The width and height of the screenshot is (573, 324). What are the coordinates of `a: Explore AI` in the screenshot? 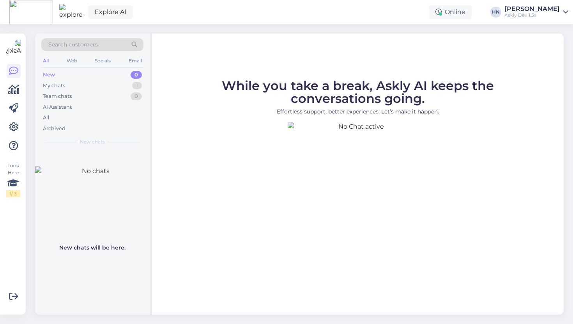 It's located at (110, 12).